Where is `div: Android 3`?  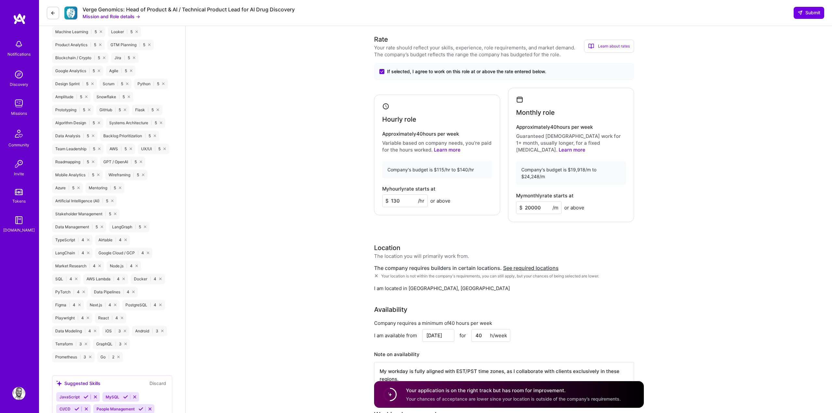
div: Android 3 is located at coordinates (149, 331).